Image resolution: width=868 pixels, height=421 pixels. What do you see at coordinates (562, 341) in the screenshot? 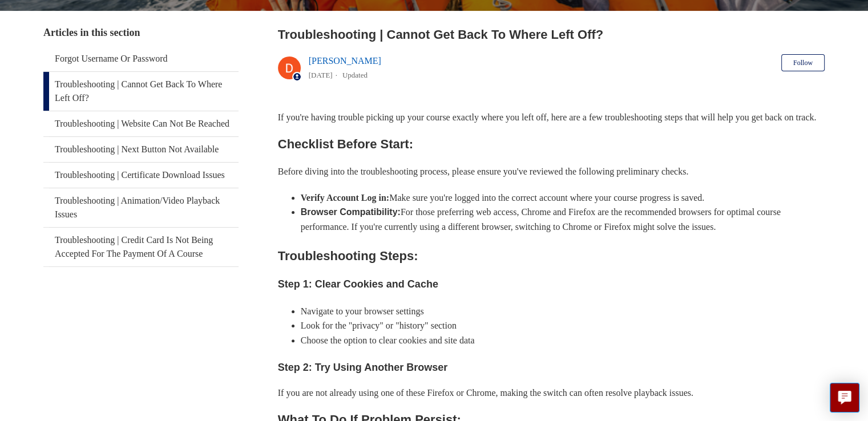
I see `li: Choose the option to clear cookies and site data` at bounding box center [562, 341].